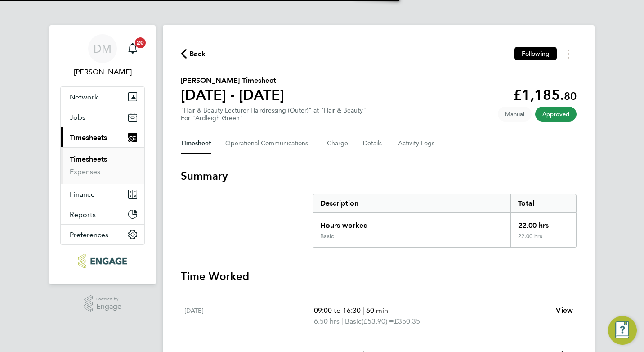 This screenshot has width=644, height=352. I want to click on button: Timesheet, so click(195, 144).